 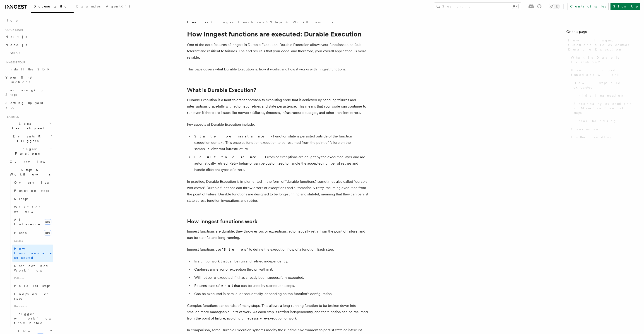 What do you see at coordinates (33, 253) in the screenshot?
I see `a: How Functions are executed` at bounding box center [33, 253].